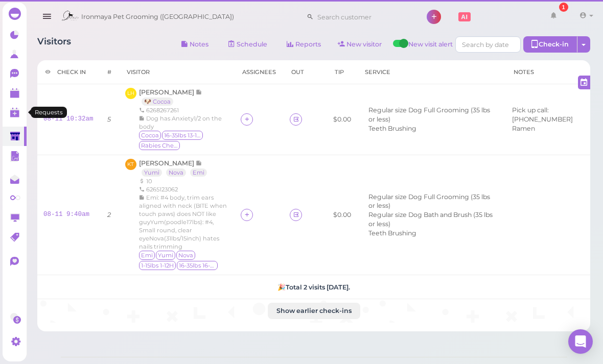 The image size is (603, 364). What do you see at coordinates (109, 214) in the screenshot?
I see `i: 2` at bounding box center [109, 214].